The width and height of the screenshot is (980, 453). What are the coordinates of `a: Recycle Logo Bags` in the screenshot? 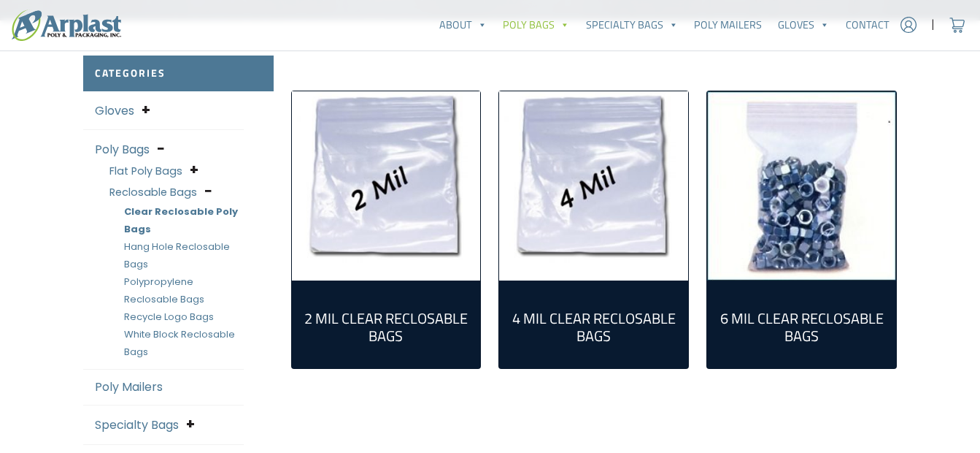 It's located at (168, 316).